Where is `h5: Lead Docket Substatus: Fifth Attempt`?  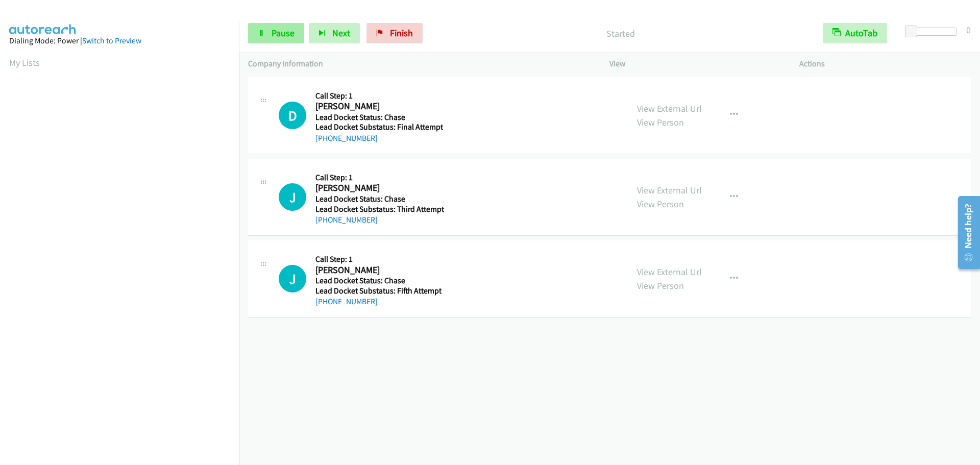
h5: Lead Docket Substatus: Fifth Attempt is located at coordinates (378, 291).